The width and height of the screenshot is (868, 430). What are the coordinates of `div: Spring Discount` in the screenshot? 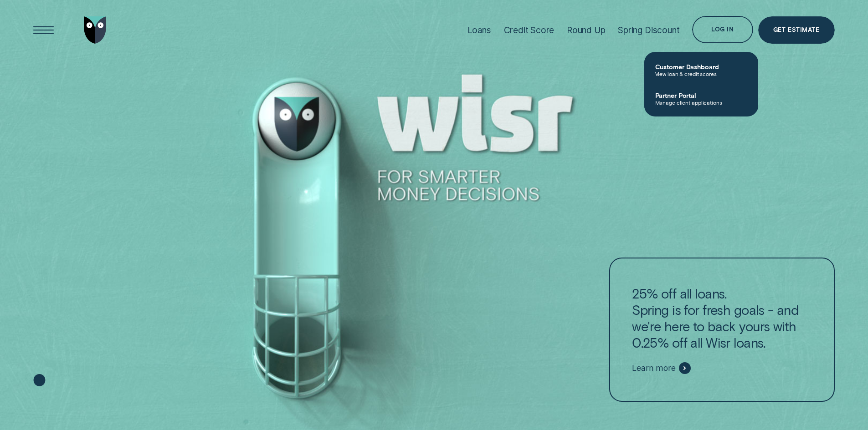 It's located at (648, 30).